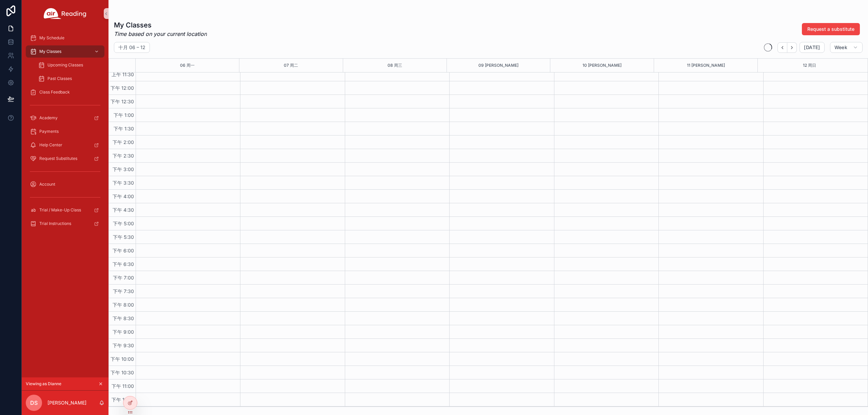 The height and width of the screenshot is (415, 868). Describe the element at coordinates (55, 93) in the screenshot. I see `span: Class Feedback` at that location.